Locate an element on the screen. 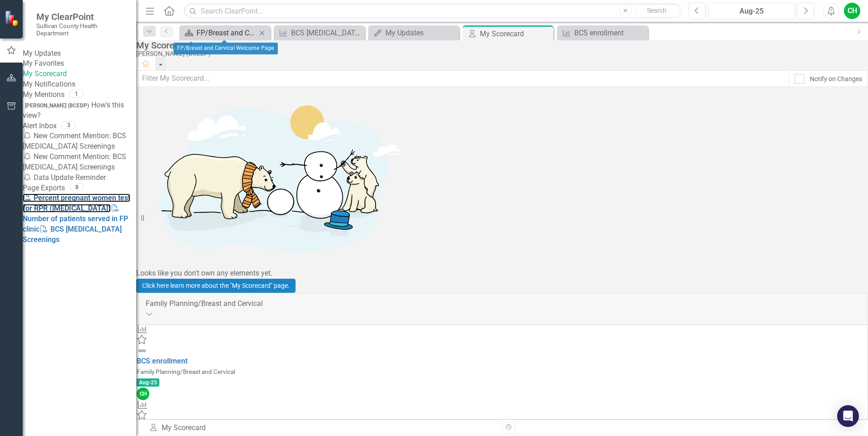 The width and height of the screenshot is (868, 436). div: 8 is located at coordinates (77, 187).